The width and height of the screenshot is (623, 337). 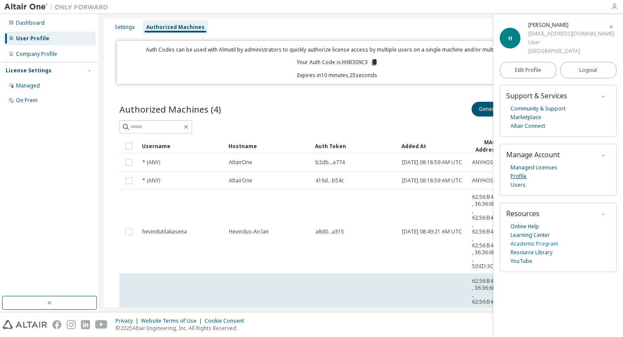 I want to click on p: © 2025 Altair Engineering, Inc. All Rights Reserved., so click(x=182, y=328).